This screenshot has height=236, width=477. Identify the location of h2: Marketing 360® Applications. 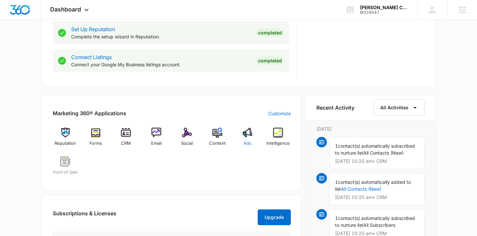
(90, 113).